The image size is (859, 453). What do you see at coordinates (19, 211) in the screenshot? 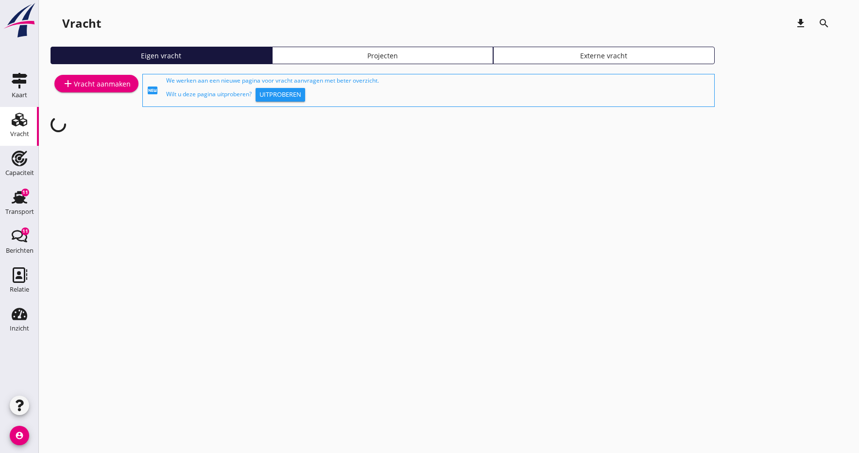
I see `div: Transport` at bounding box center [19, 211].